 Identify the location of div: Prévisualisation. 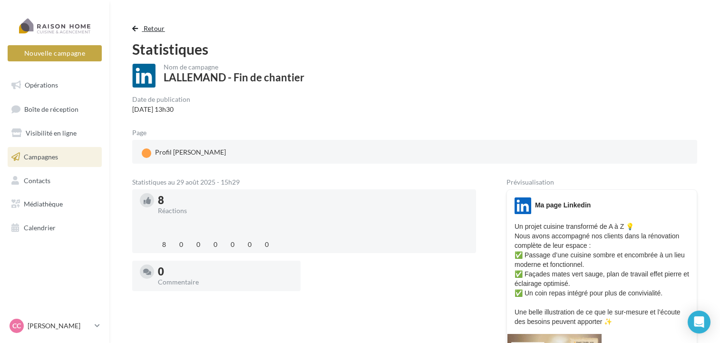
(602, 182).